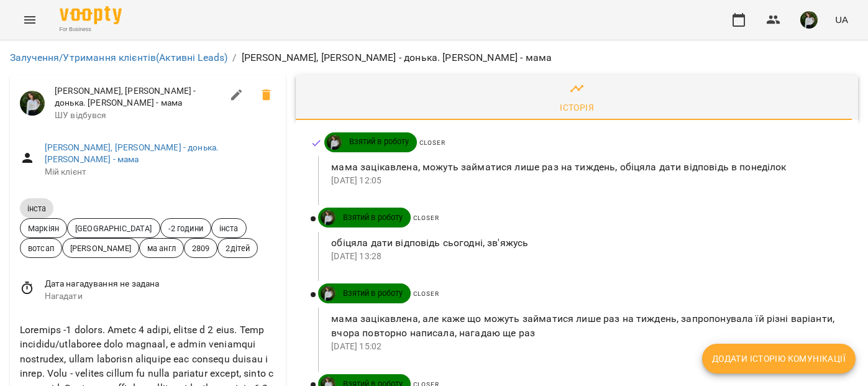  I want to click on span: ШУ відбувся, so click(138, 115).